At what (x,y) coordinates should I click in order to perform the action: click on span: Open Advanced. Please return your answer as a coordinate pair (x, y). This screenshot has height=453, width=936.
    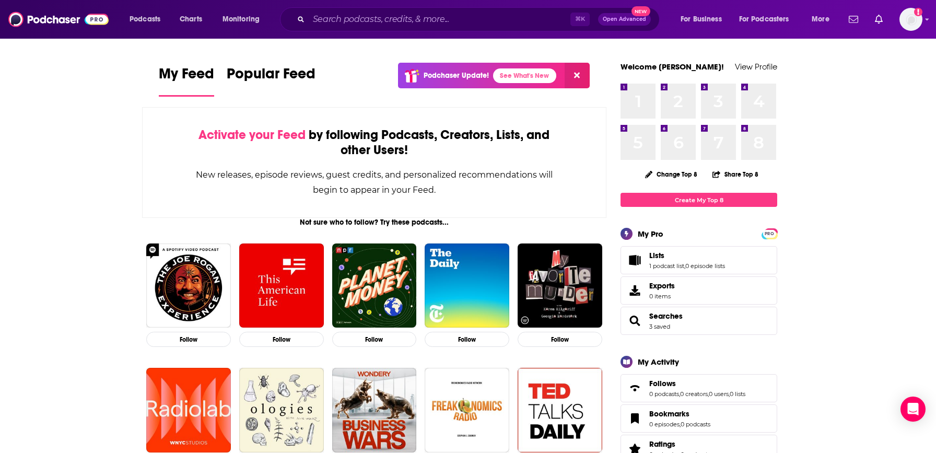
    Looking at the image, I should click on (624, 19).